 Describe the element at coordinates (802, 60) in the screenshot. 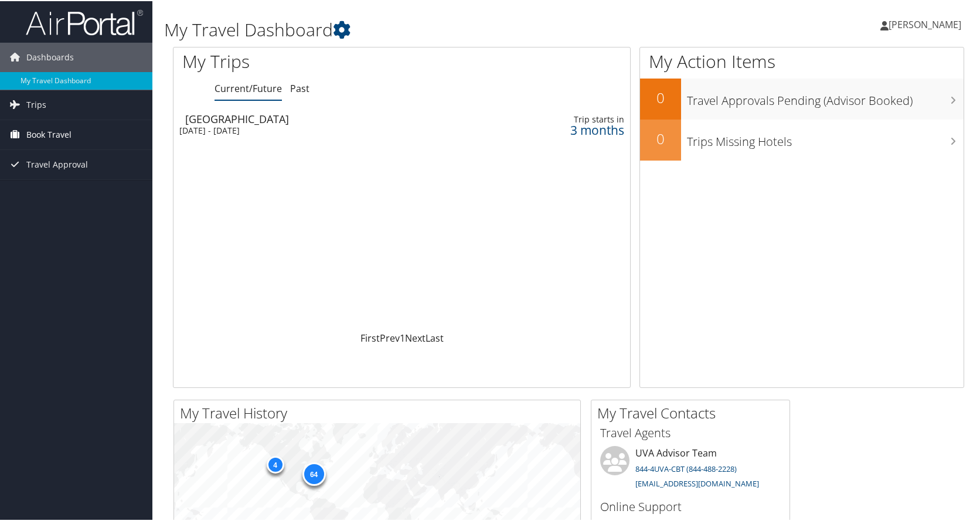

I see `h1: My Action Items` at that location.